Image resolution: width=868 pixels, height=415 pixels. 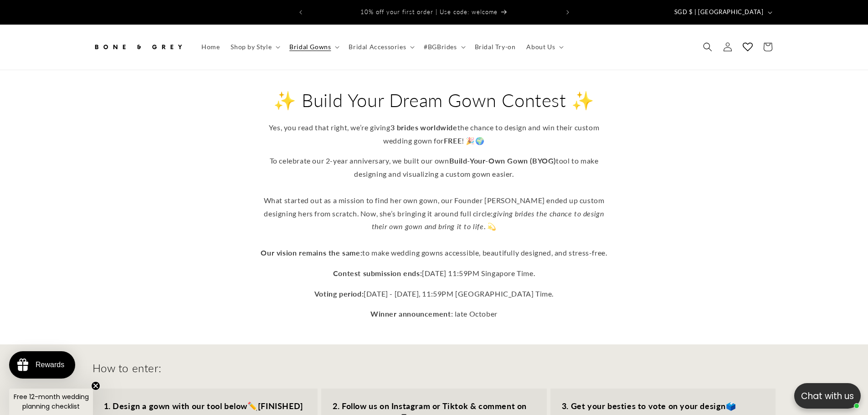 What do you see at coordinates (434, 100) in the screenshot?
I see `h2: ✨ Build Your Dream Gown Contest ✨` at bounding box center [434, 100].